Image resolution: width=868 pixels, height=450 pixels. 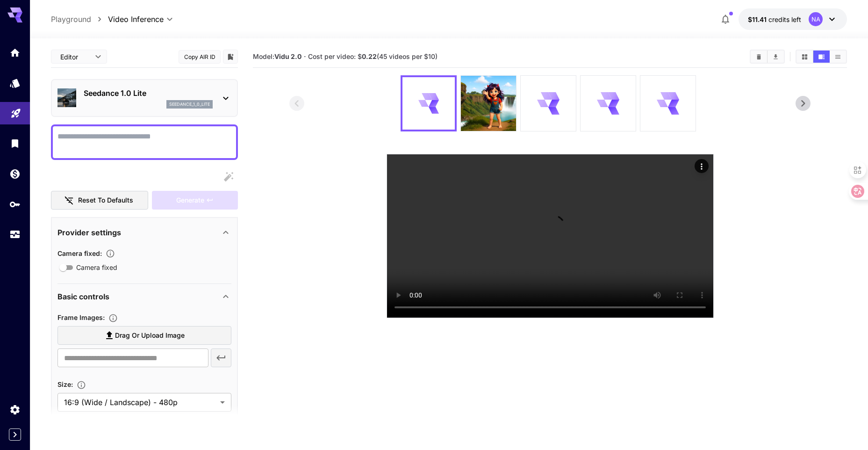 I want to click on span: credits left, so click(x=785, y=19).